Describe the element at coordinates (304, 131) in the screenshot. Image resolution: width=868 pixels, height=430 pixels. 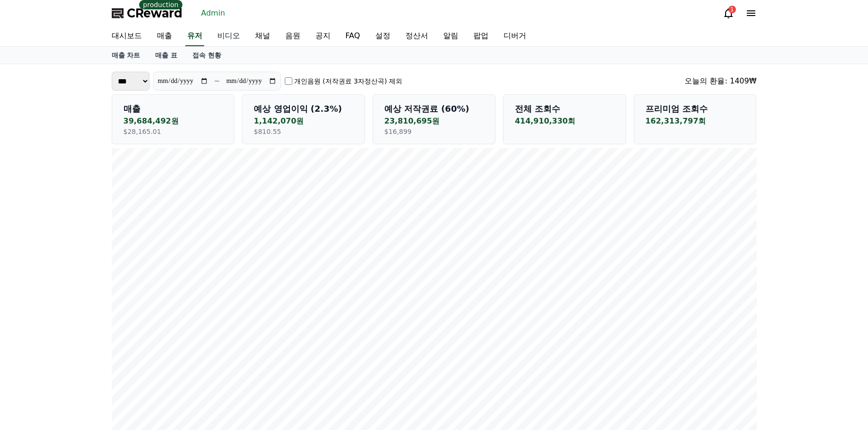
I see `p: $810.55` at that location.